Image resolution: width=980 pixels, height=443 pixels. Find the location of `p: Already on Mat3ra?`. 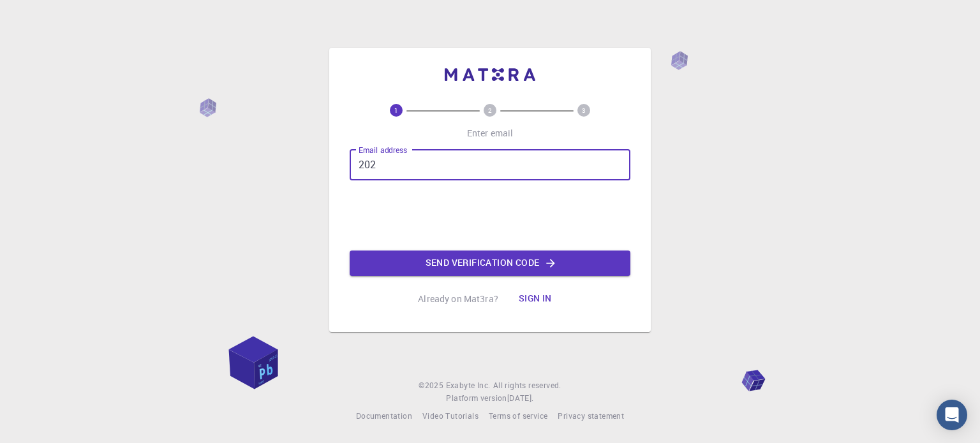

p: Already on Mat3ra? is located at coordinates (458, 299).